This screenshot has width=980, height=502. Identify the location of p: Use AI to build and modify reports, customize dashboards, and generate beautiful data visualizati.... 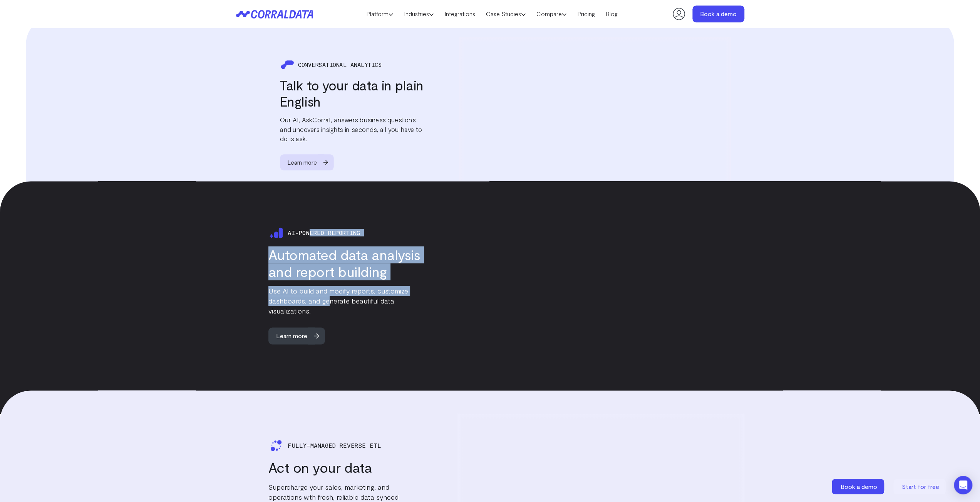
(344, 301).